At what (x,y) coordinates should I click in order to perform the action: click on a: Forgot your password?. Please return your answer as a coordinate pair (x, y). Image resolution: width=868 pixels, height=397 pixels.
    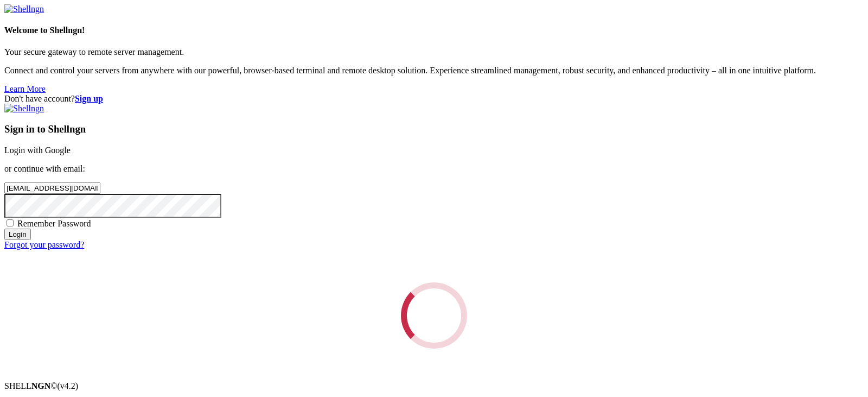
    Looking at the image, I should click on (44, 244).